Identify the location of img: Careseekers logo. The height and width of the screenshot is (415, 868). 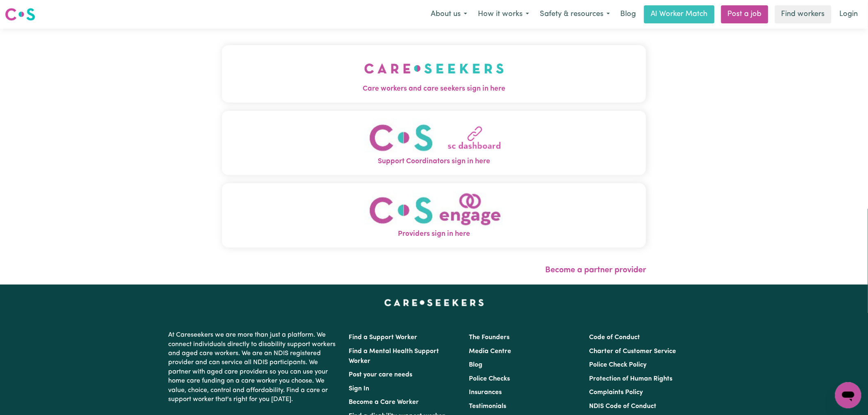
(20, 14).